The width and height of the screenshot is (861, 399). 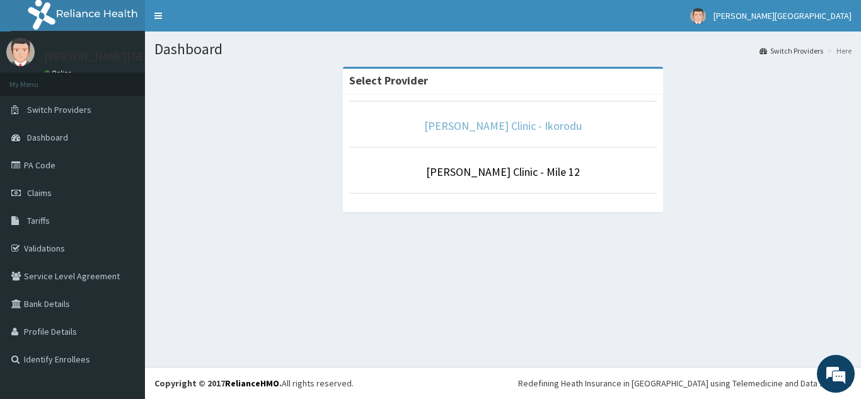 What do you see at coordinates (218, 383) in the screenshot?
I see `strong: Copyright © 2017 .` at bounding box center [218, 383].